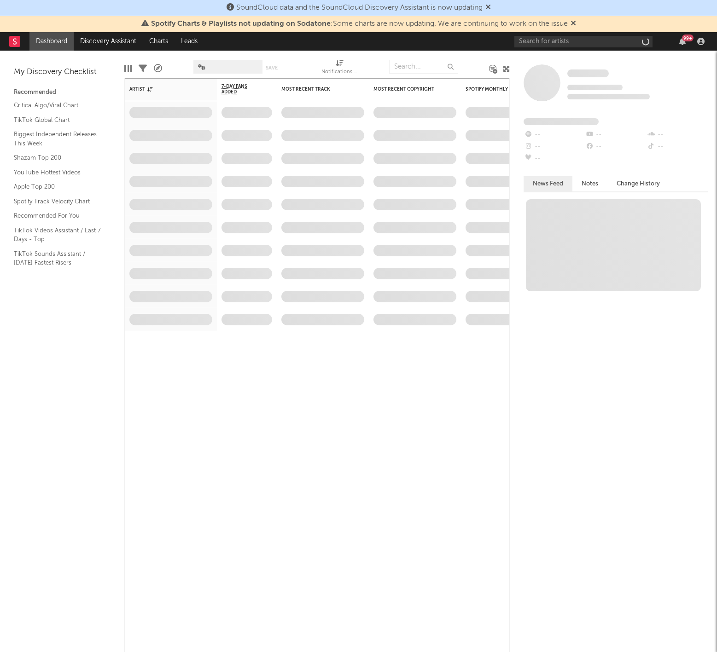 The width and height of the screenshot is (717, 652). Describe the element at coordinates (638, 184) in the screenshot. I see `button: Change History` at that location.